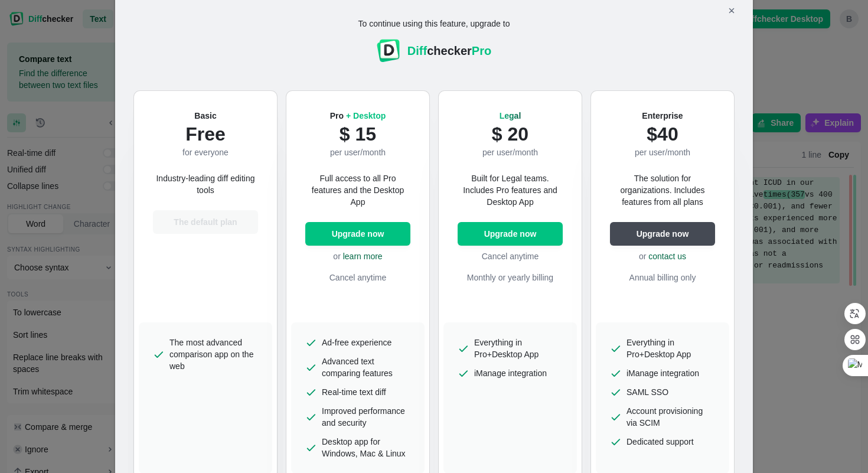 Image resolution: width=868 pixels, height=473 pixels. I want to click on span: The most advanced comparison app on the web, so click(214, 354).